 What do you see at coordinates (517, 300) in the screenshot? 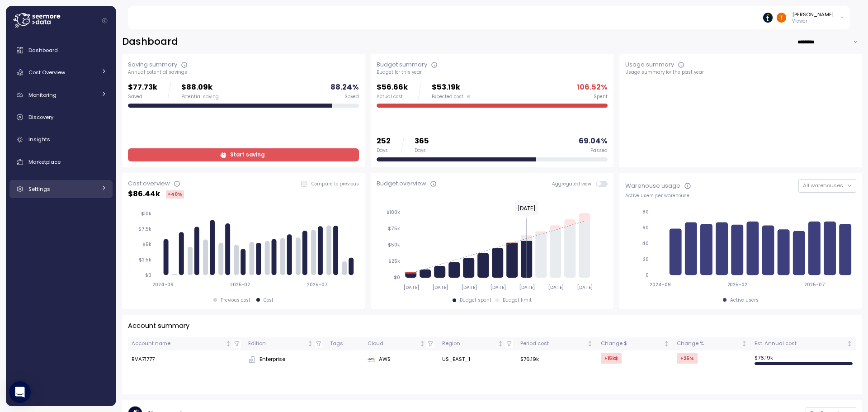
I see `div: Budget limit` at bounding box center [517, 300].